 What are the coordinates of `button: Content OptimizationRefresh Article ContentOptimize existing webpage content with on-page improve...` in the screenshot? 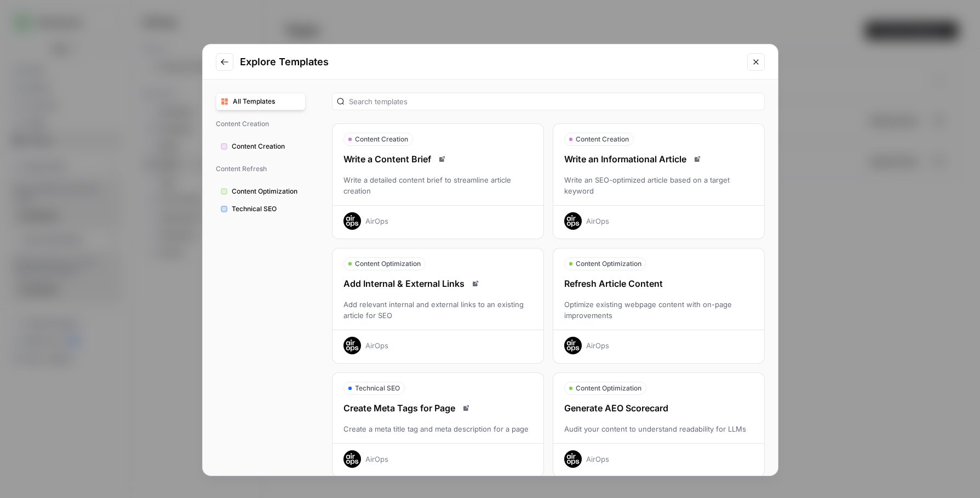 It's located at (659, 305).